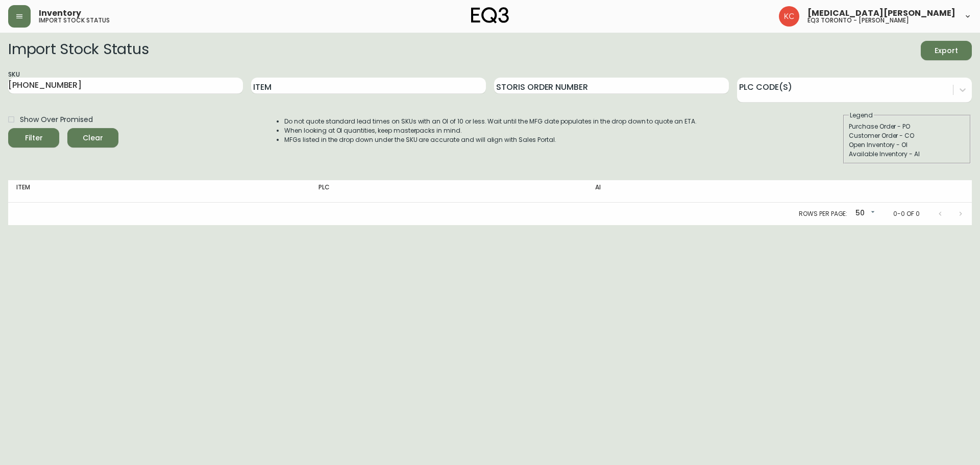 The image size is (980, 465). What do you see at coordinates (56, 120) in the screenshot?
I see `span: Show Over Promised` at bounding box center [56, 120].